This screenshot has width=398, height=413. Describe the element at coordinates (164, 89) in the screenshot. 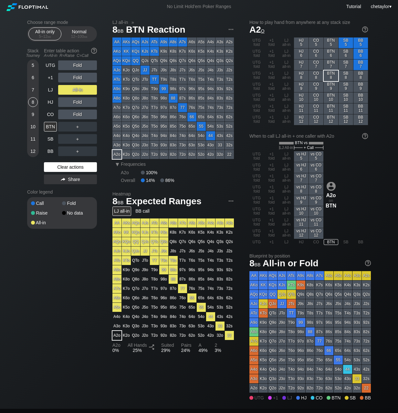

I see `div: 99` at that location.